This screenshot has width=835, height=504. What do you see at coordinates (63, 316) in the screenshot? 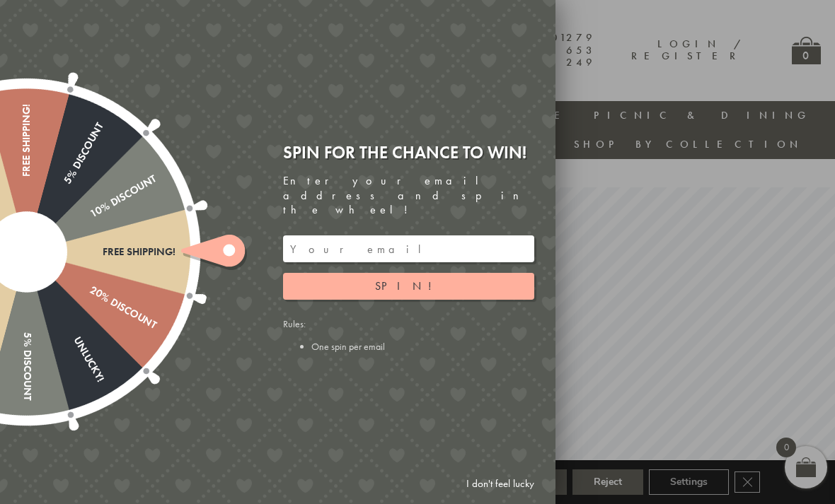
I see `div: Unlucky!` at bounding box center [63, 316].